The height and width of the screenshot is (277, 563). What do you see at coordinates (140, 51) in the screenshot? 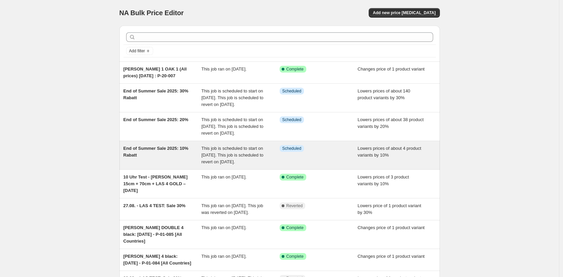
I see `button: Add filter` at bounding box center [140, 51].